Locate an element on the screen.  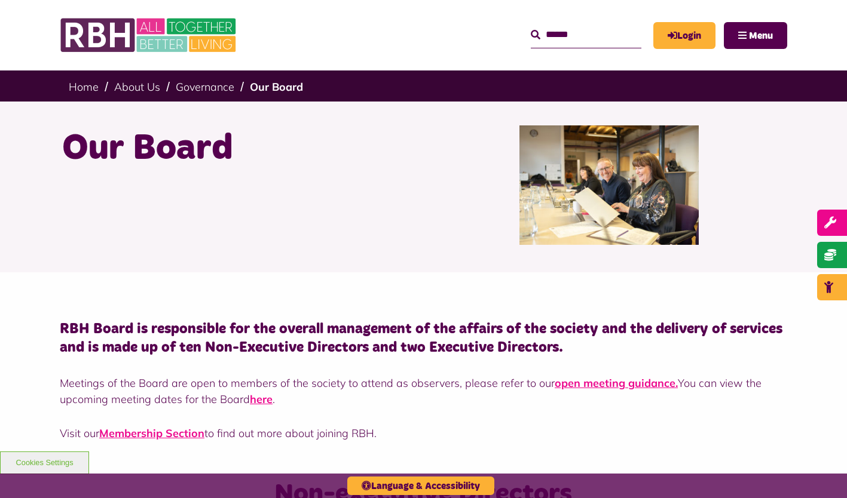
span: Menu is located at coordinates (761, 36).